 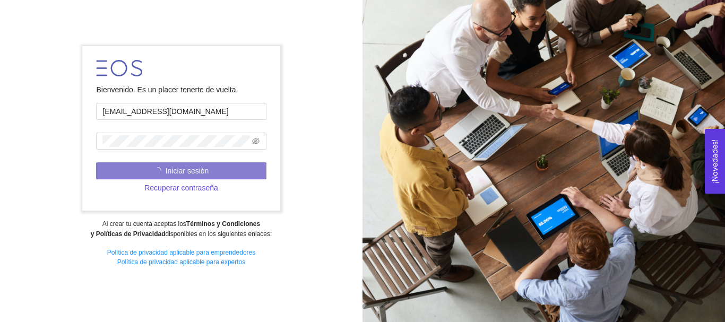 I want to click on span: eye-invisible, so click(x=256, y=141).